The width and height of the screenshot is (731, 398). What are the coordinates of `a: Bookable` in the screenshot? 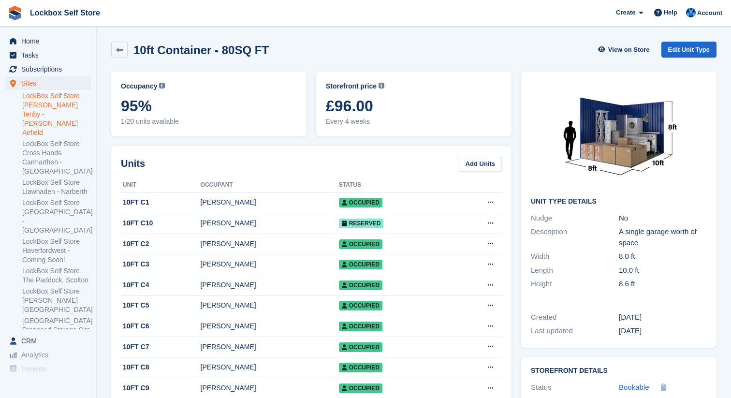 It's located at (633, 387).